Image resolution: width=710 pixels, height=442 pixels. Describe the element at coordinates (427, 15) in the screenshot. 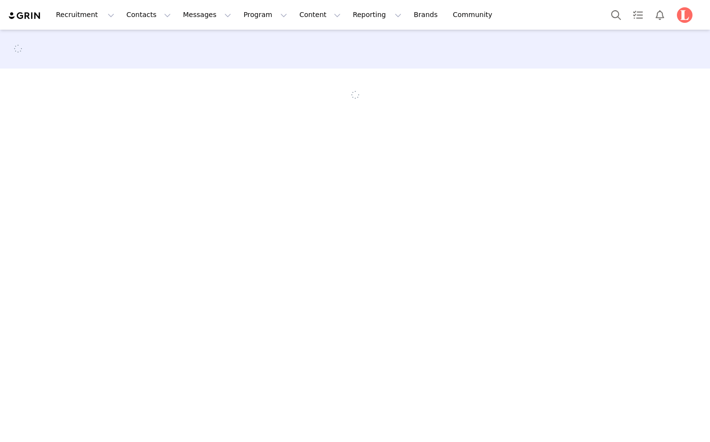

I see `a: Brands` at that location.